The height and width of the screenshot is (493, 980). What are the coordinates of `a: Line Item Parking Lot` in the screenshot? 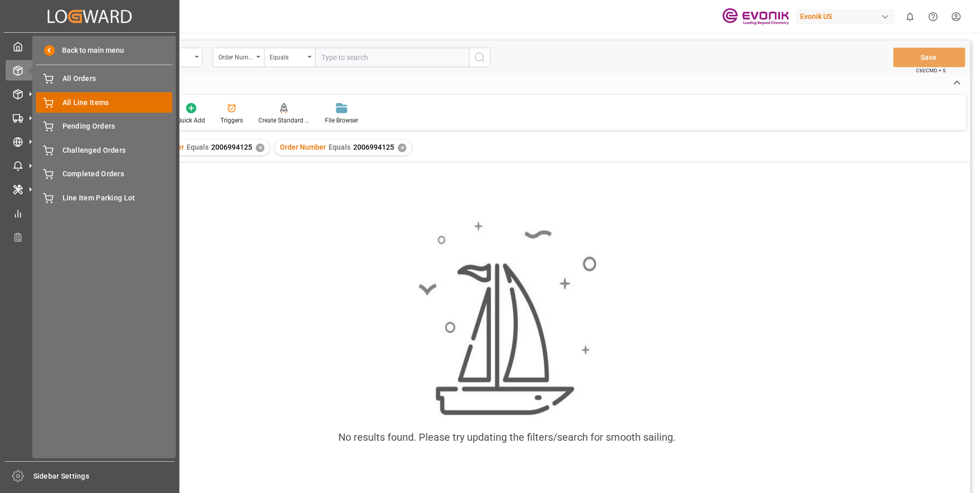 It's located at (104, 197).